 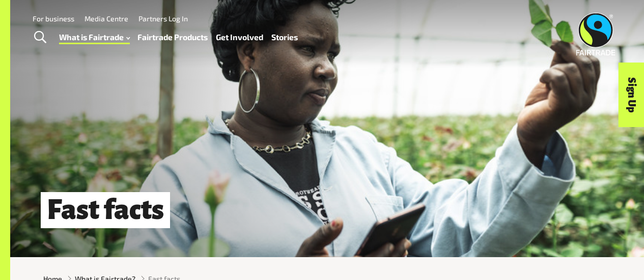 What do you see at coordinates (94, 37) in the screenshot?
I see `a: What is Fairtrade` at bounding box center [94, 37].